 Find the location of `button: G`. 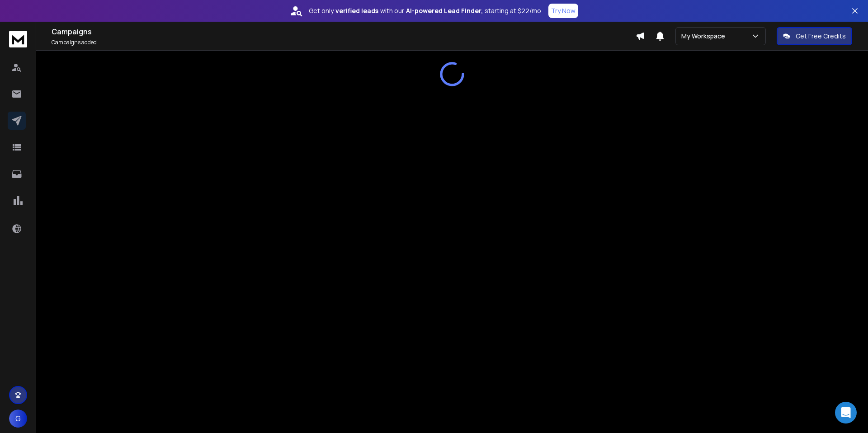

button: G is located at coordinates (18, 419).